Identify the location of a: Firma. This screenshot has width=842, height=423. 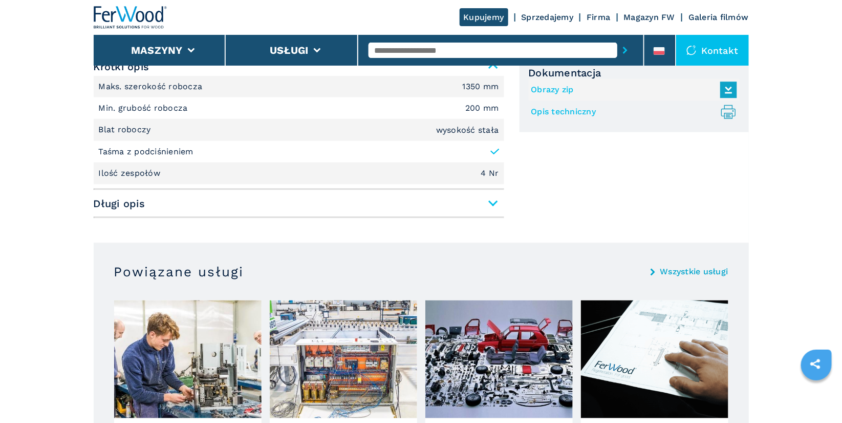
(599, 17).